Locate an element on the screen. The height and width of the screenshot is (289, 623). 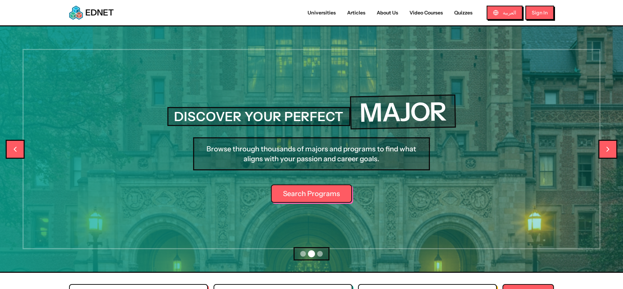
span: EDNET is located at coordinates (99, 13).